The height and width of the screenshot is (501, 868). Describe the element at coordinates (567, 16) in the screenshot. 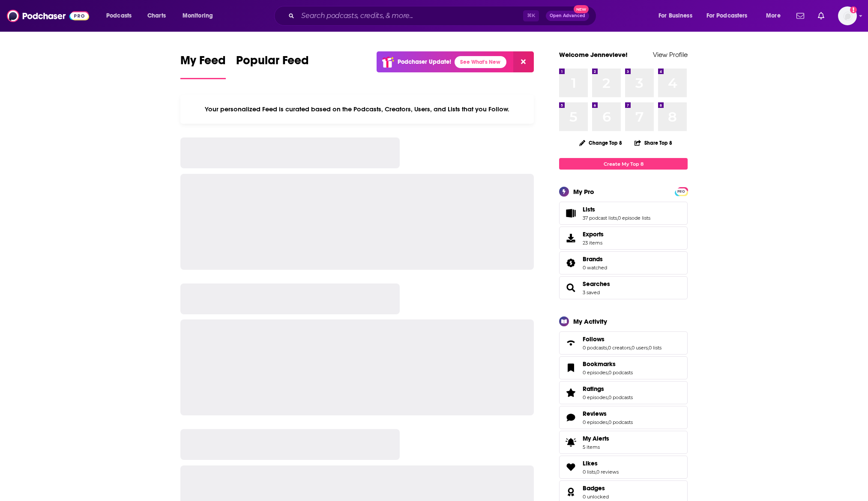

I see `button: Open AdvancedNew` at that location.